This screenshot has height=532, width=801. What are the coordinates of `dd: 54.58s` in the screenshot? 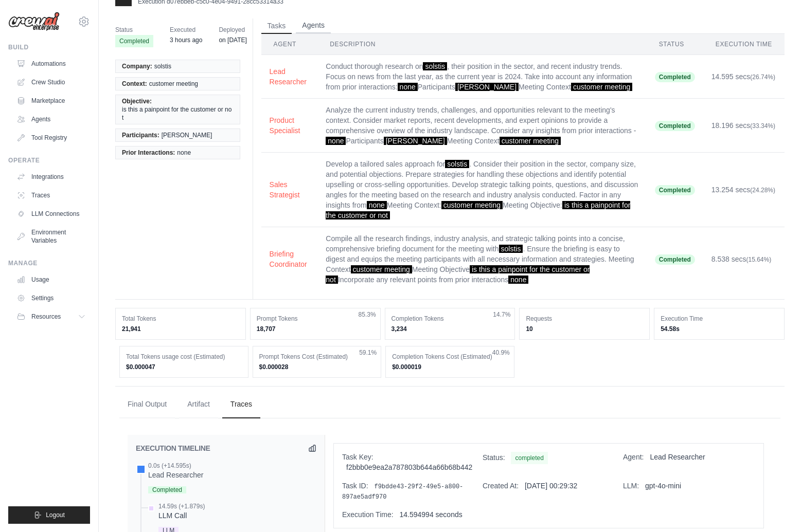 It's located at (719, 329).